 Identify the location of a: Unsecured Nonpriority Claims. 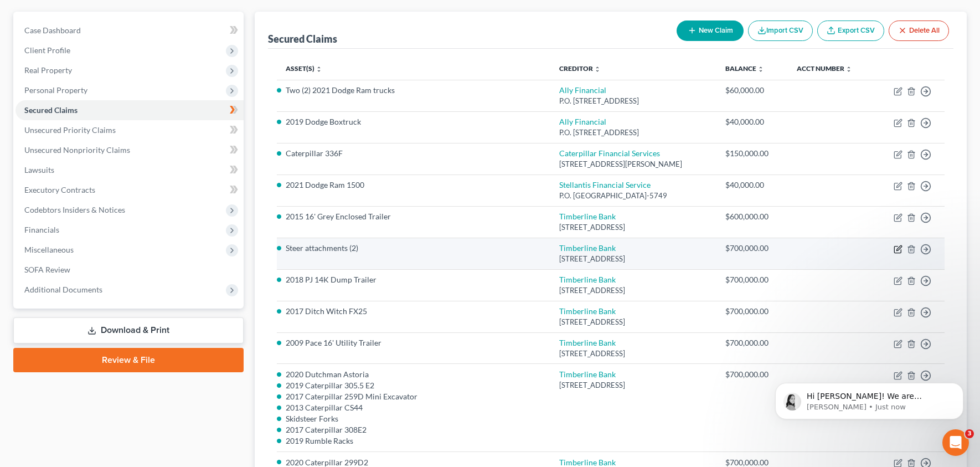
(130, 150).